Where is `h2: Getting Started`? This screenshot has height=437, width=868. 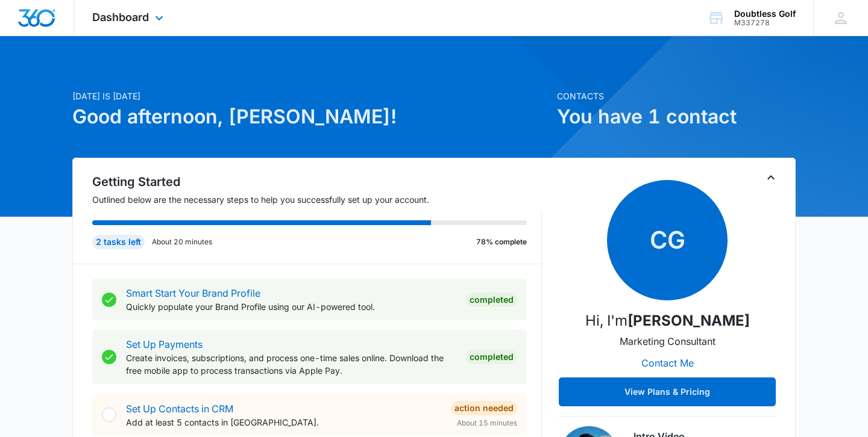 h2: Getting Started is located at coordinates (317, 182).